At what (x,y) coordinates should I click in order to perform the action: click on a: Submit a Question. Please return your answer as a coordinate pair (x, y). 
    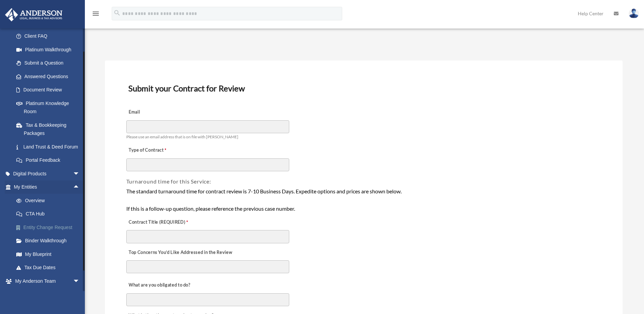
    Looking at the image, I should click on (50, 63).